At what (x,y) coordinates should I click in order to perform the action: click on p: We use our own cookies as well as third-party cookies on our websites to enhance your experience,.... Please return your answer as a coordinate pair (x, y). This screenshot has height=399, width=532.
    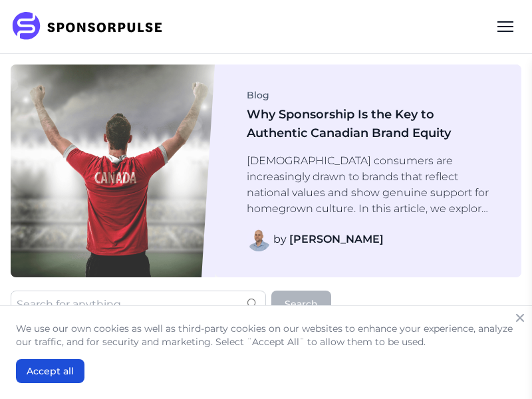
    Looking at the image, I should click on (266, 335).